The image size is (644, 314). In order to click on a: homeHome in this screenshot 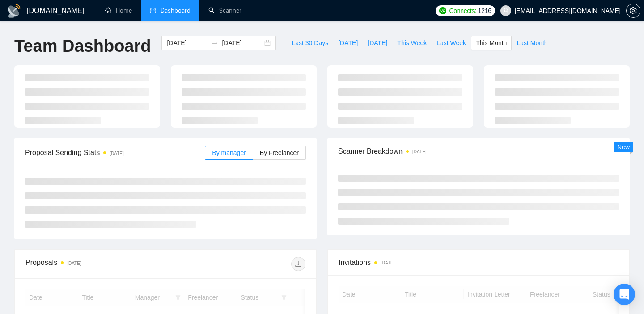, I will do `click(119, 10)`.